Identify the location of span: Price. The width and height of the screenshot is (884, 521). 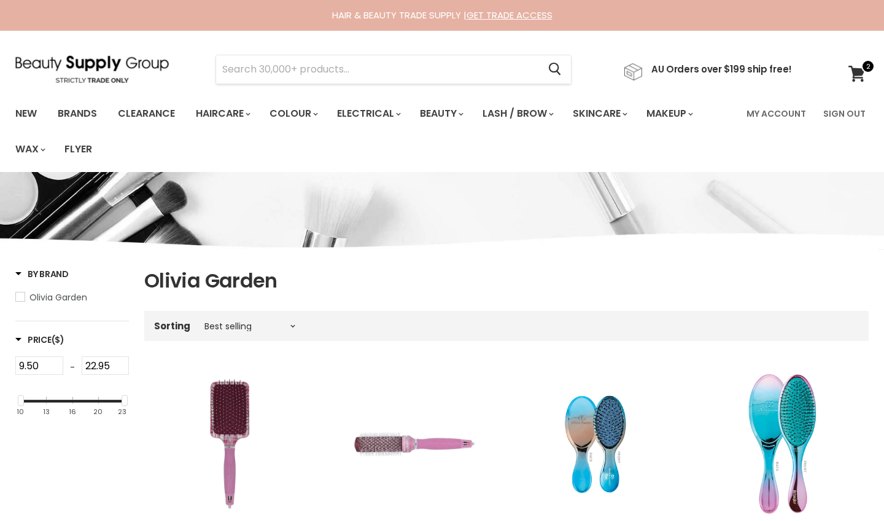
(40, 339).